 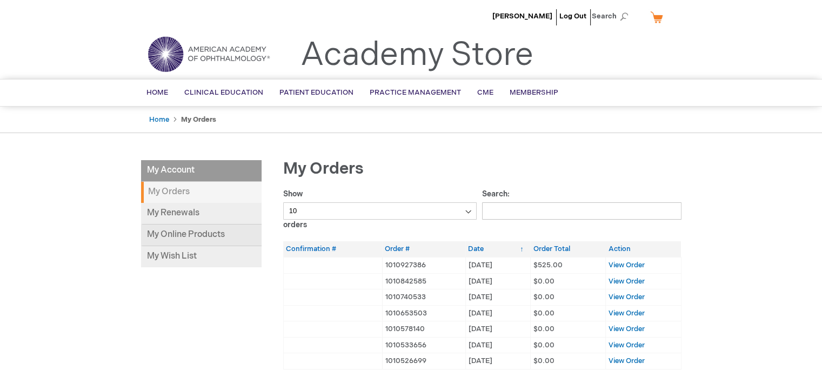 I want to click on td: 1010526699, so click(x=424, y=361).